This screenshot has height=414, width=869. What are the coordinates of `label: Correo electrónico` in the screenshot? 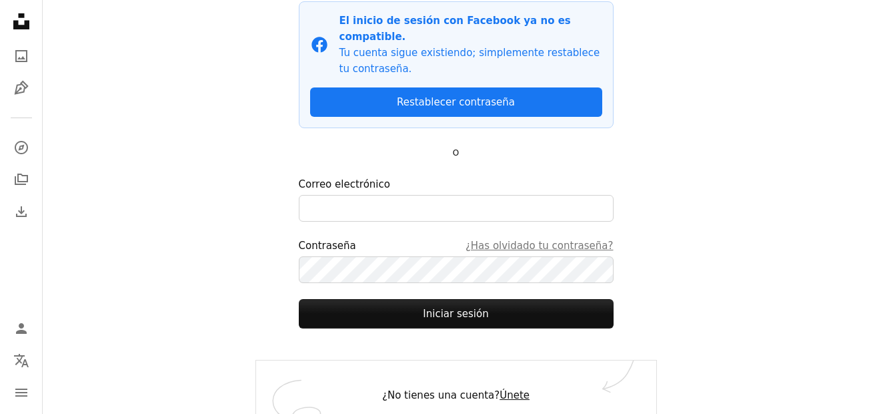 It's located at (456, 199).